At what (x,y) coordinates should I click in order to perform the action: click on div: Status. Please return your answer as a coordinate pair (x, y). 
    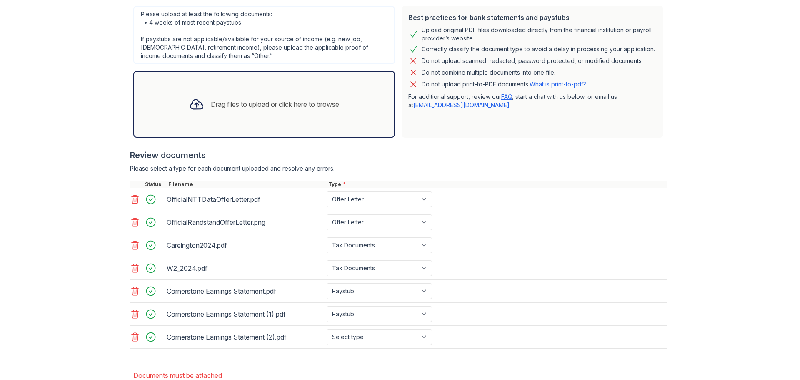
    Looking at the image, I should click on (155, 184).